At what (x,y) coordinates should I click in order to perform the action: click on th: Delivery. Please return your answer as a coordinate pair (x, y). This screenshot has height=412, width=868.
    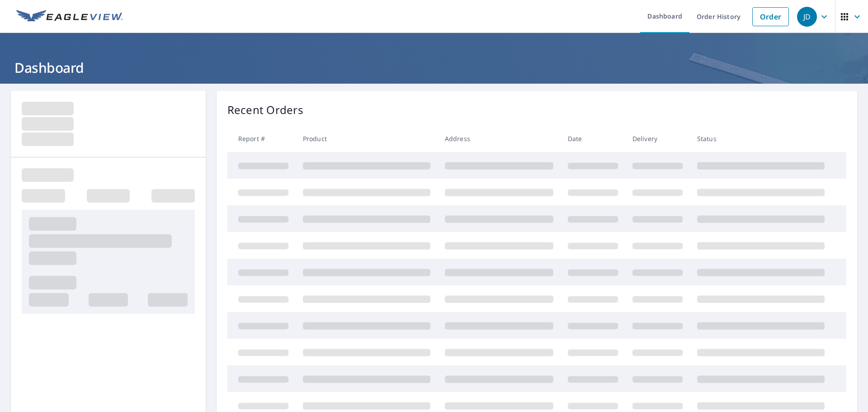
    Looking at the image, I should click on (658, 138).